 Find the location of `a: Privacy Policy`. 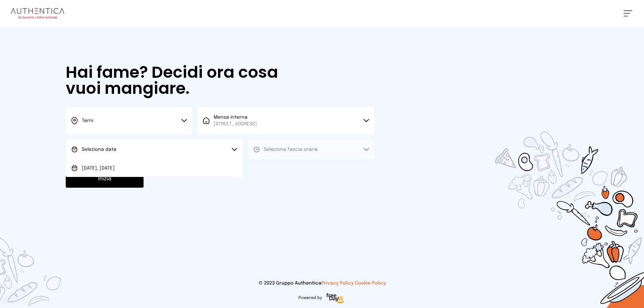

a: Privacy Policy is located at coordinates (337, 283).